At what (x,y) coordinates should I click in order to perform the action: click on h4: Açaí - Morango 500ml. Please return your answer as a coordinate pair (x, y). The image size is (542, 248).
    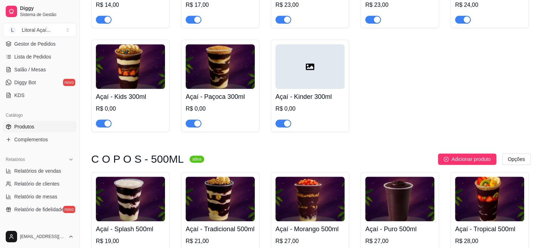
    Looking at the image, I should click on (310, 229).